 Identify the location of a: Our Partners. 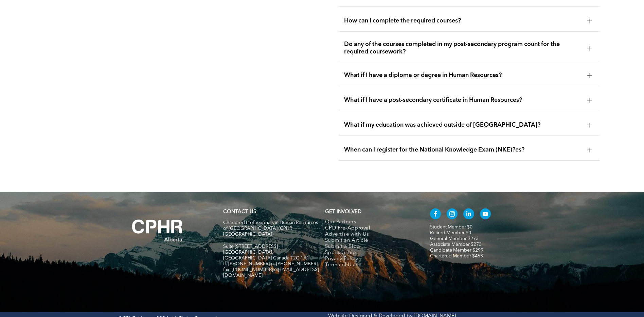
(370, 222).